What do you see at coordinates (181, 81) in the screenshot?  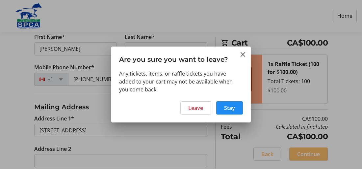 I see `div: Any tickets, items, or raffle tickets you have added to your cart may not be available when you c...` at bounding box center [181, 81].